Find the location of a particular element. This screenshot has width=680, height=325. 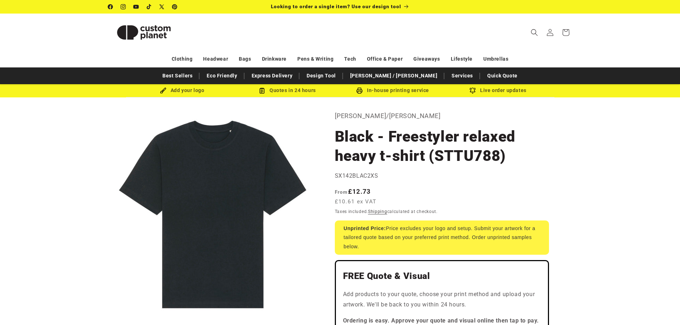

a: Quick Quote is located at coordinates (502, 76).